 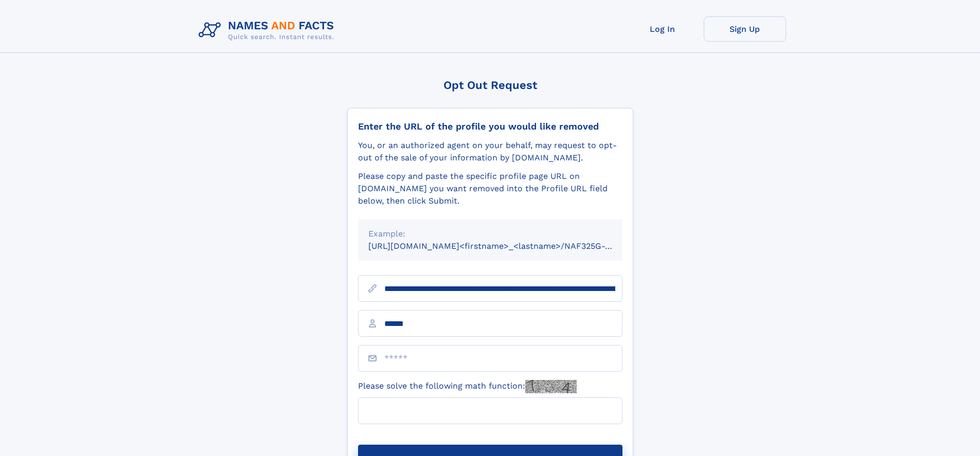 What do you see at coordinates (467, 387) in the screenshot?
I see `label: Please solve the following math function:` at bounding box center [467, 387].